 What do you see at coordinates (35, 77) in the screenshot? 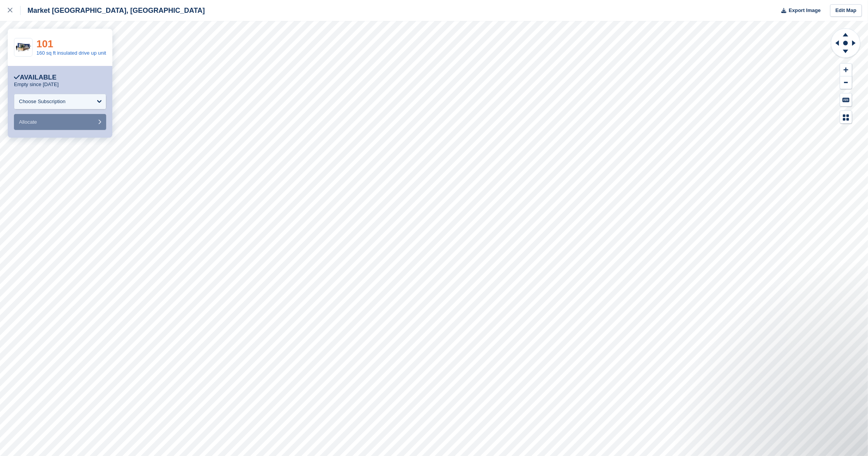
I see `div: Available` at bounding box center [35, 77].